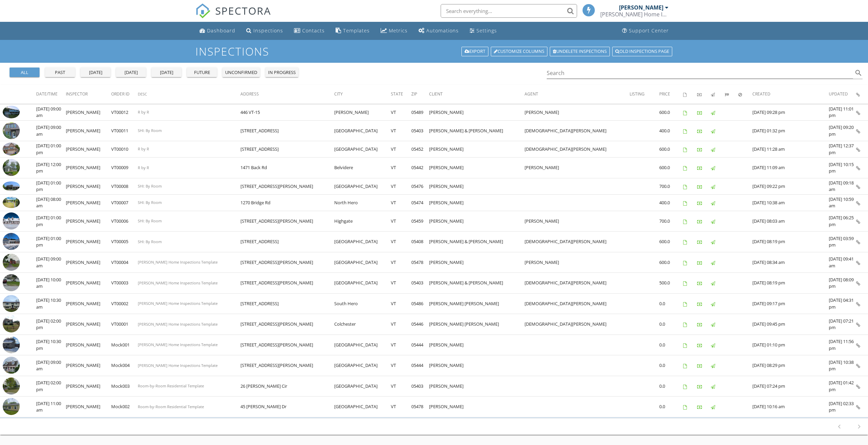  What do you see at coordinates (124, 345) in the screenshot?
I see `td: Mock001` at bounding box center [124, 345].